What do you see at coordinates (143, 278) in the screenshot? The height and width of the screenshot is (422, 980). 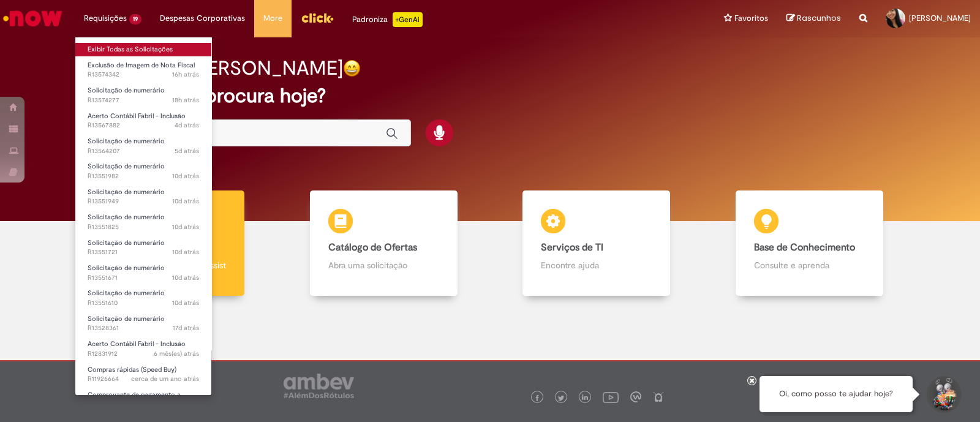 I see `span: R13551671` at bounding box center [143, 278].